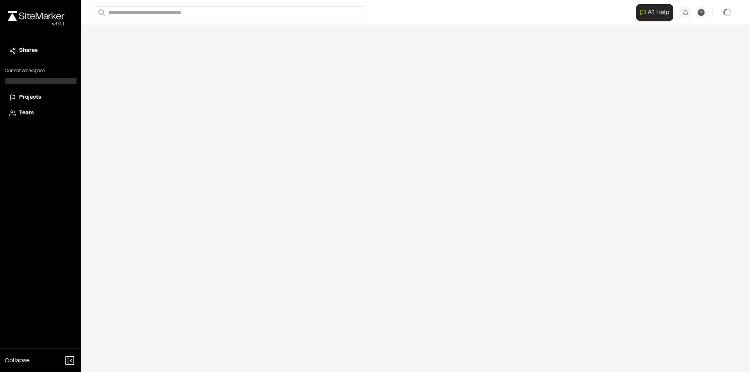 The image size is (750, 372). What do you see at coordinates (28, 51) in the screenshot?
I see `span: Shares` at bounding box center [28, 51].